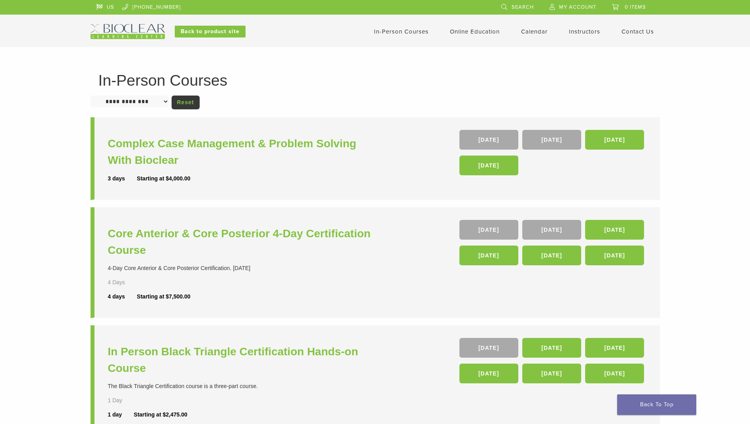 This screenshot has width=750, height=424. Describe the element at coordinates (635, 7) in the screenshot. I see `span: 0 items` at that location.